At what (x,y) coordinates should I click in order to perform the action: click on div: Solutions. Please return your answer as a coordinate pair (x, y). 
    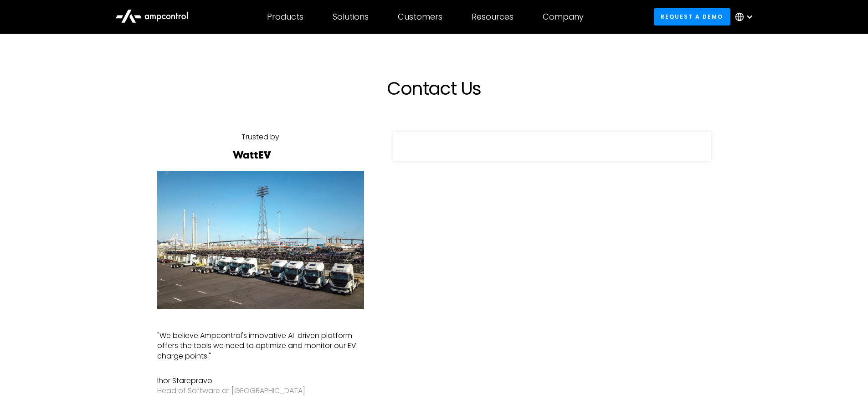
    Looking at the image, I should click on (350, 17).